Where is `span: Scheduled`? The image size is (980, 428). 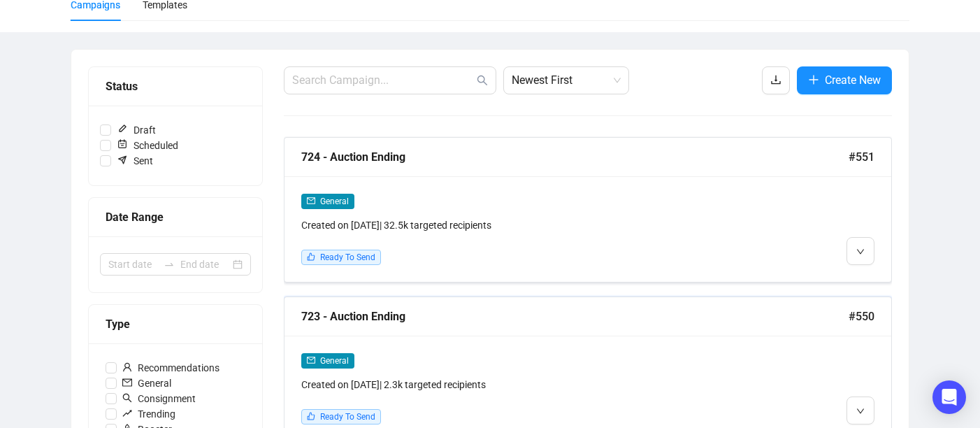
span: Scheduled is located at coordinates (148, 146).